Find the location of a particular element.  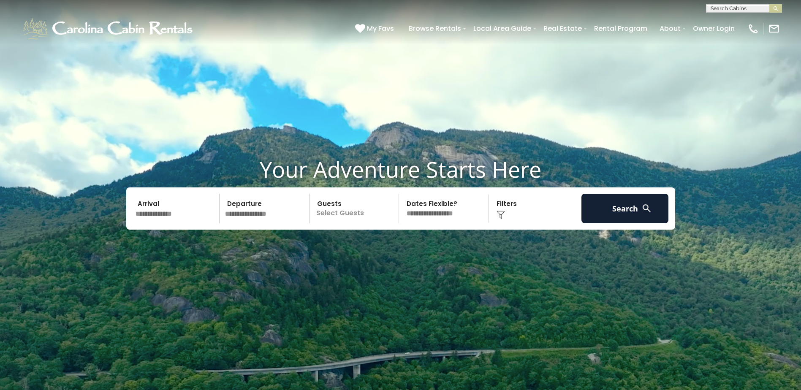

span: My Favs is located at coordinates (381, 28).